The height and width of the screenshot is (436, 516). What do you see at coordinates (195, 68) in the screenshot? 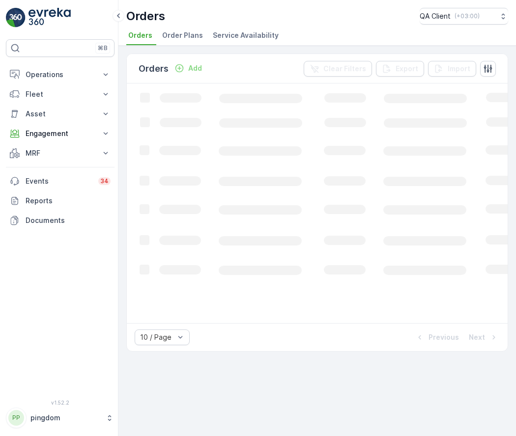
I see `p: Add` at bounding box center [195, 68].